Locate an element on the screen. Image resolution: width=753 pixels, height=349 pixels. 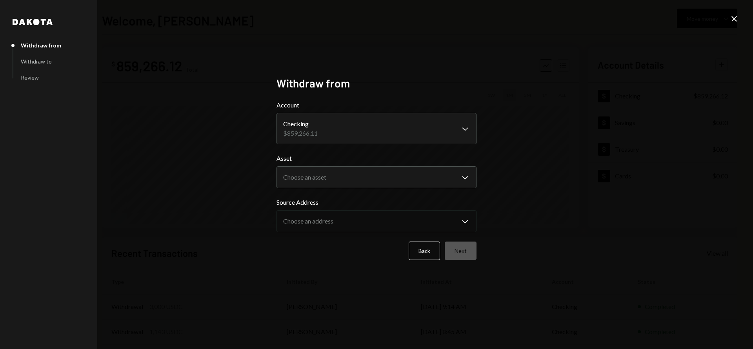
button: Asset is located at coordinates (377, 177).